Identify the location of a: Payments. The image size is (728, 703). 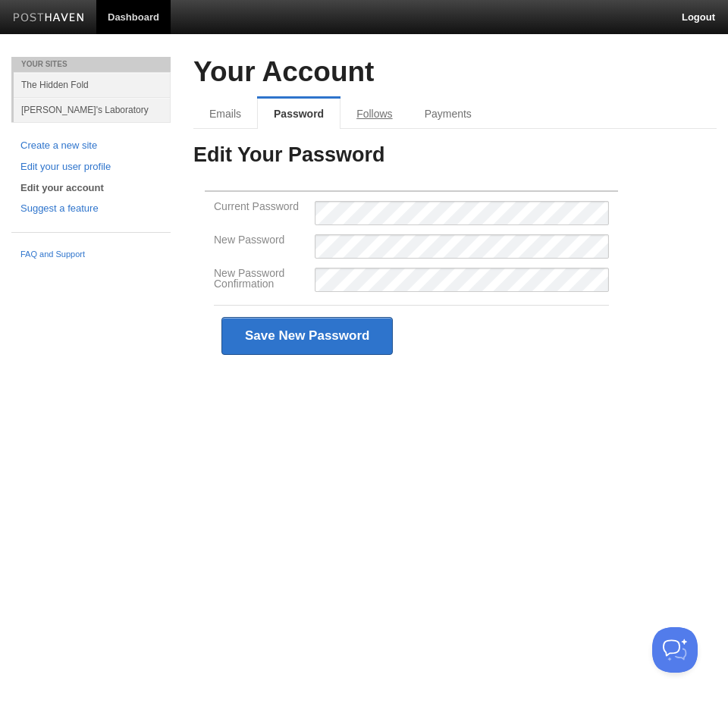
(448, 113).